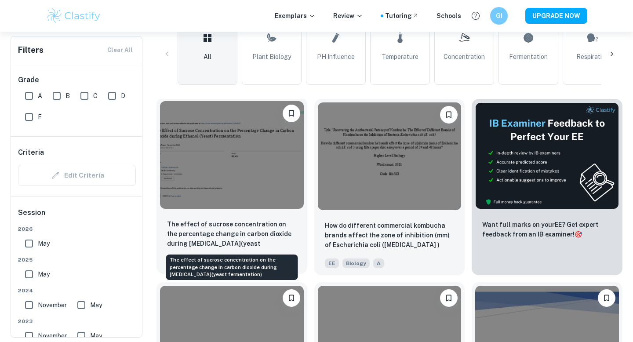 The height and width of the screenshot is (342, 633). I want to click on img: Thumbnail, so click(547, 156).